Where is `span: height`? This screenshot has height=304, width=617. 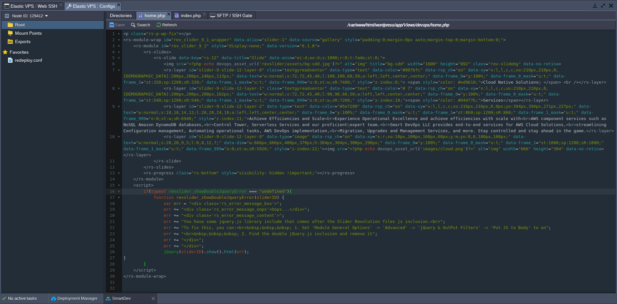 span: height is located at coordinates (448, 64).